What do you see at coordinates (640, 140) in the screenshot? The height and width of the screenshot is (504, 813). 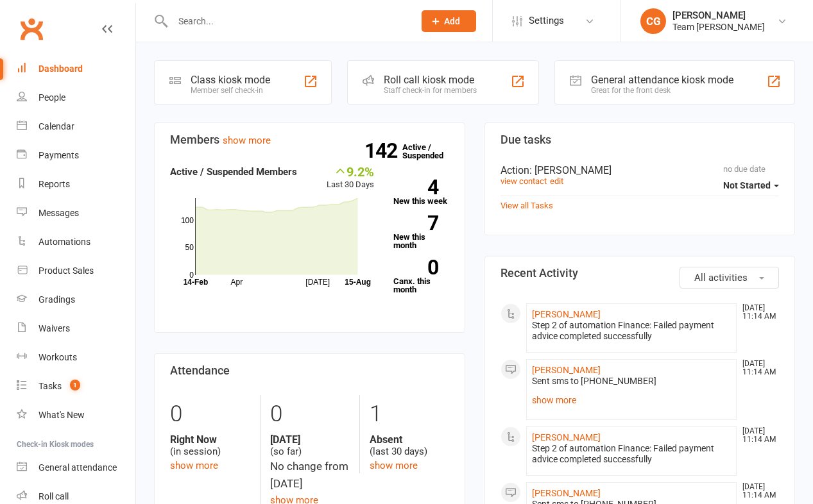 I see `h3: Due tasks` at bounding box center [640, 140].